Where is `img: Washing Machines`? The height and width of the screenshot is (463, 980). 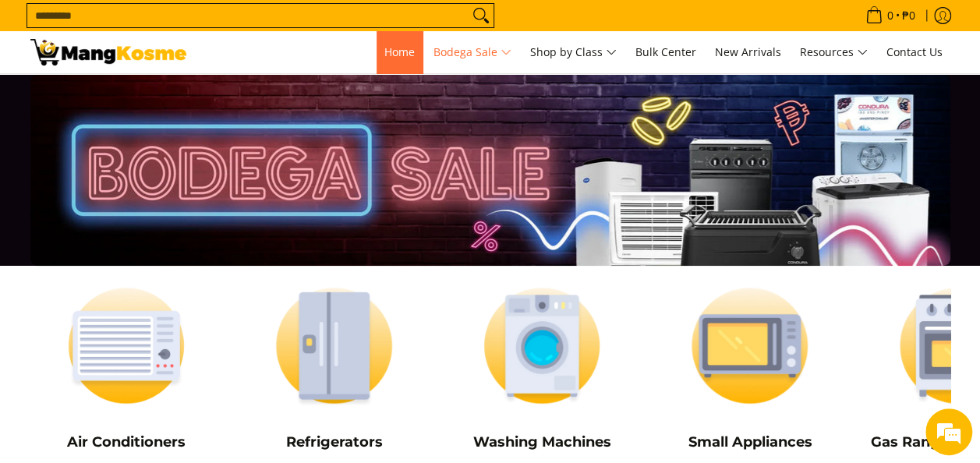
img: Washing Machines is located at coordinates (541, 346).